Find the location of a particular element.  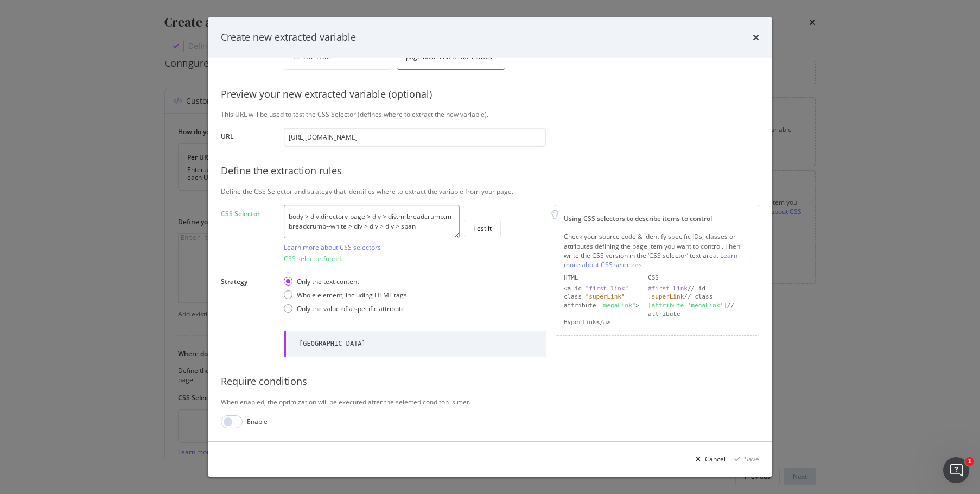

div: Check your source code & identify specific IDs, classes or attributes defining the page item you ... is located at coordinates (657, 250).